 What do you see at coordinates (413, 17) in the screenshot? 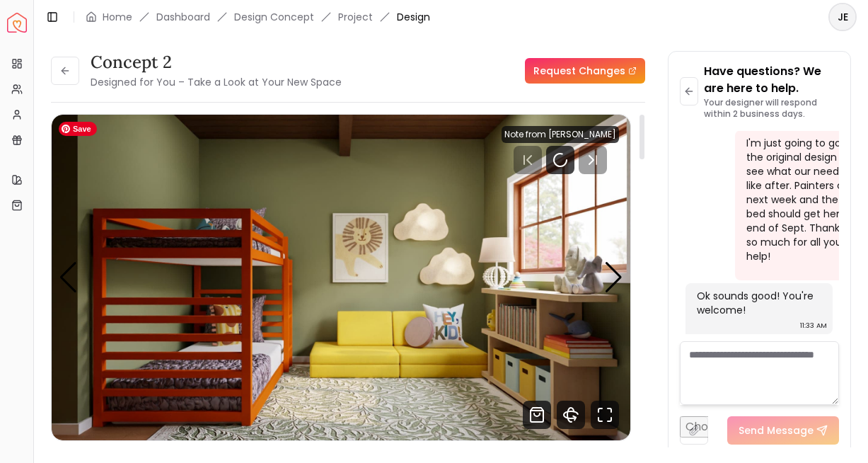
I see `span: Design` at bounding box center [413, 17].